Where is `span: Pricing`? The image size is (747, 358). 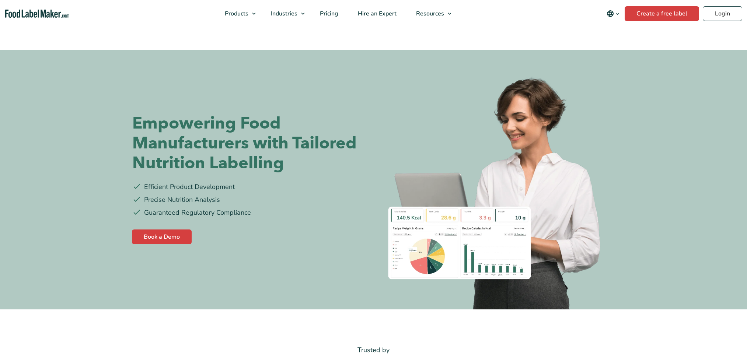 span: Pricing is located at coordinates (328, 14).